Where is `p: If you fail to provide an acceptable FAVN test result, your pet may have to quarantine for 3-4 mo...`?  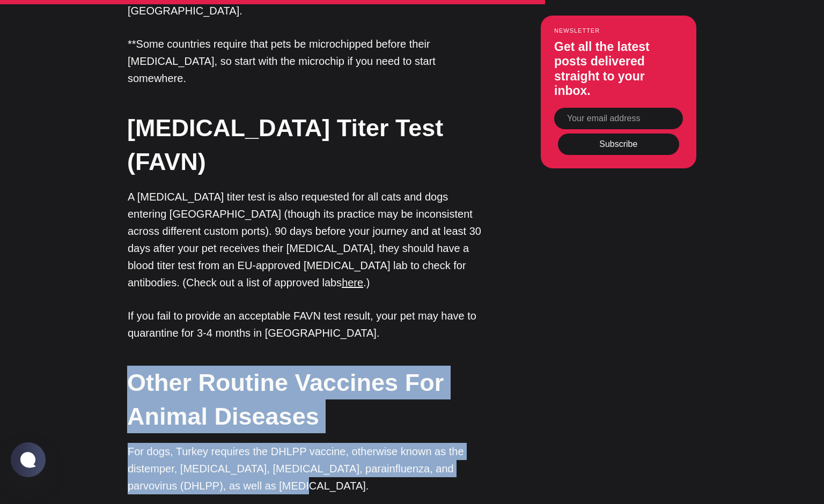 p: If you fail to provide an acceptable FAVN test result, your pet may have to quarantine for 3-4 mo... is located at coordinates (308, 325).